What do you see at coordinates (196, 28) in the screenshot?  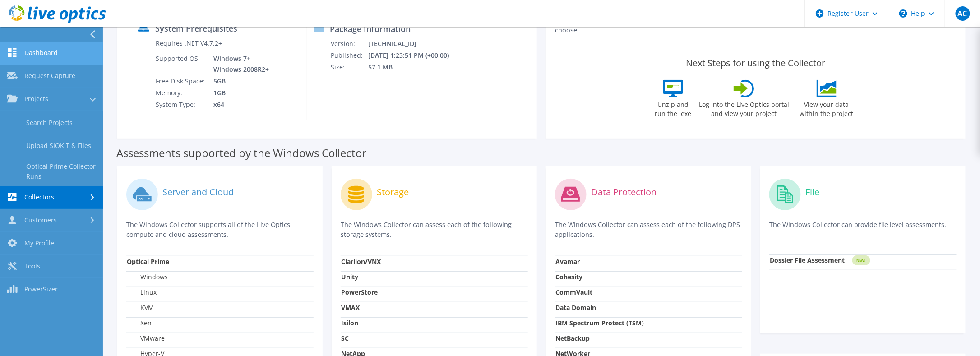 I see `label: System Prerequisites` at bounding box center [196, 28].